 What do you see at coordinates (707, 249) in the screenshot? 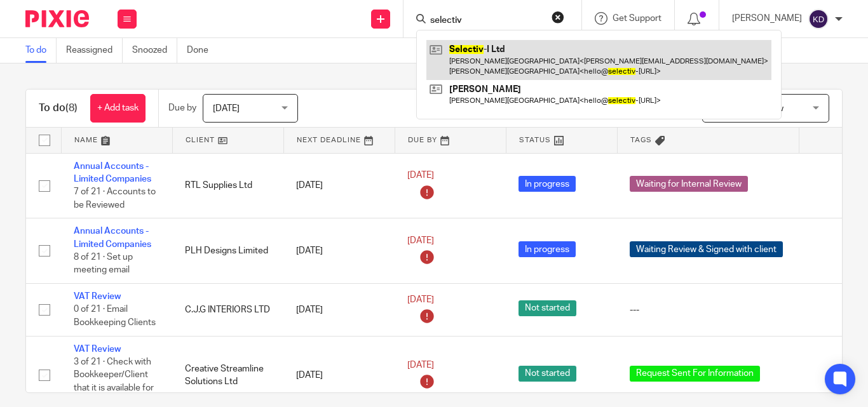
I see `span: Waiting Review & Signed with client` at bounding box center [707, 249].